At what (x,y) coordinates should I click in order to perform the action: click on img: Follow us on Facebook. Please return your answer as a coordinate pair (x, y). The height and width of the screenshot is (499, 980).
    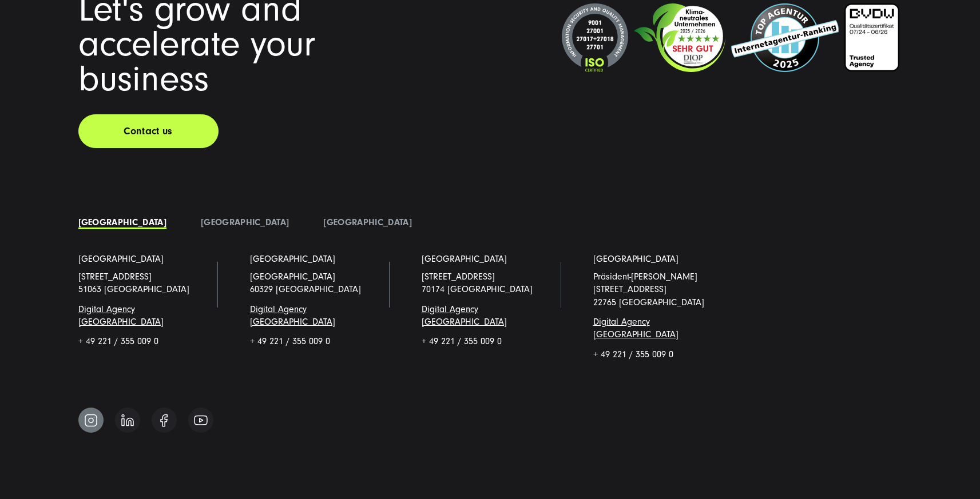
    Looking at the image, I should click on (164, 420).